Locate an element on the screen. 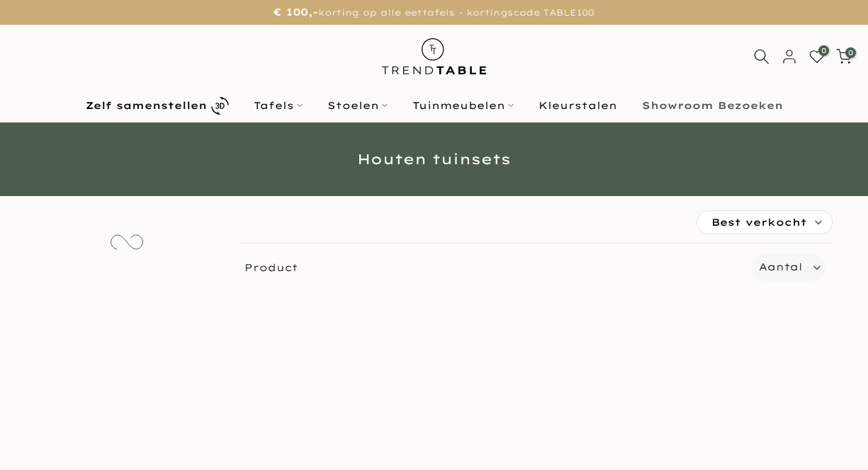 The width and height of the screenshot is (868, 470). label: Best verkocht is located at coordinates (764, 222).